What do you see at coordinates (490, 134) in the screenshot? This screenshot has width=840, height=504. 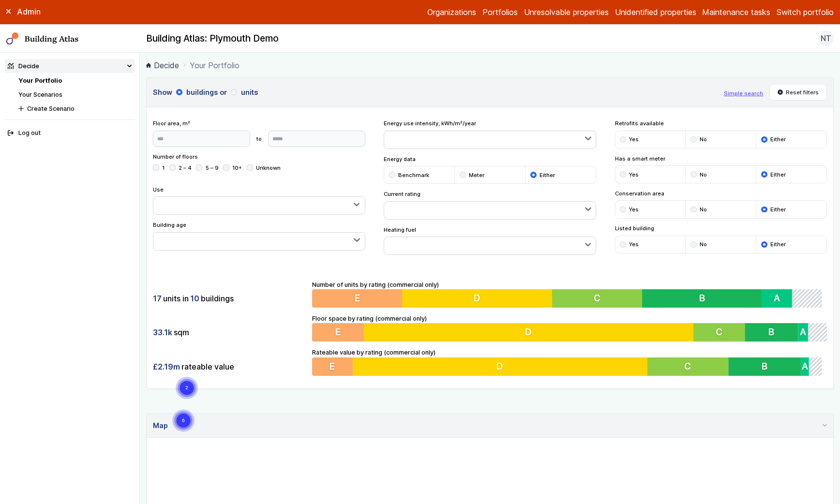 I see `div: Energy use intensity, kWh/m²/year` at bounding box center [490, 134].